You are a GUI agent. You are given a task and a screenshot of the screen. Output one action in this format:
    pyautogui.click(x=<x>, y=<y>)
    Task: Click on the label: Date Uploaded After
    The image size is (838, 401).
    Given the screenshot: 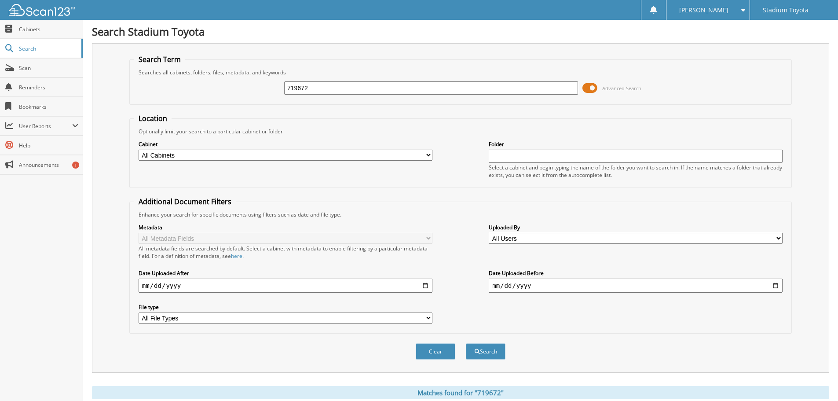 What is the action you would take?
    pyautogui.click(x=285, y=273)
    